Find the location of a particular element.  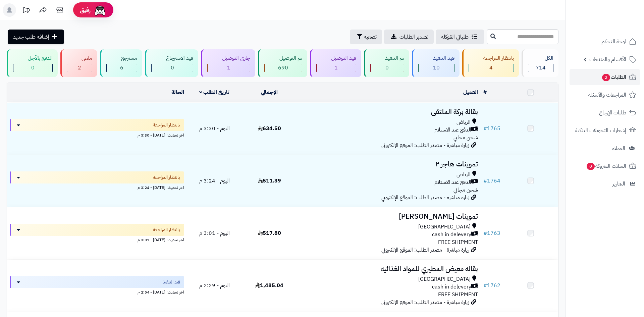

span: 517.80 is located at coordinates (269, 233).